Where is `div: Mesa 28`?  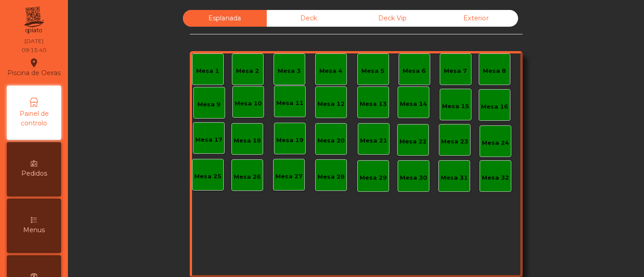 div: Mesa 28 is located at coordinates (331, 177).